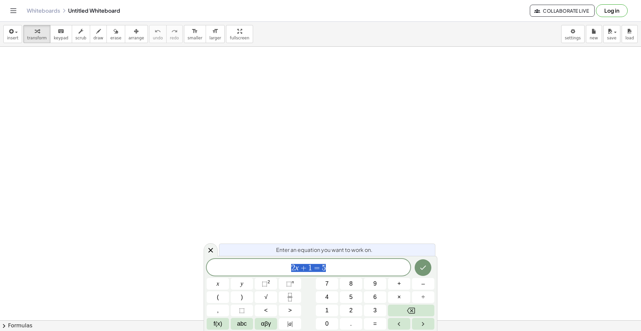  I want to click on span: load, so click(630, 38).